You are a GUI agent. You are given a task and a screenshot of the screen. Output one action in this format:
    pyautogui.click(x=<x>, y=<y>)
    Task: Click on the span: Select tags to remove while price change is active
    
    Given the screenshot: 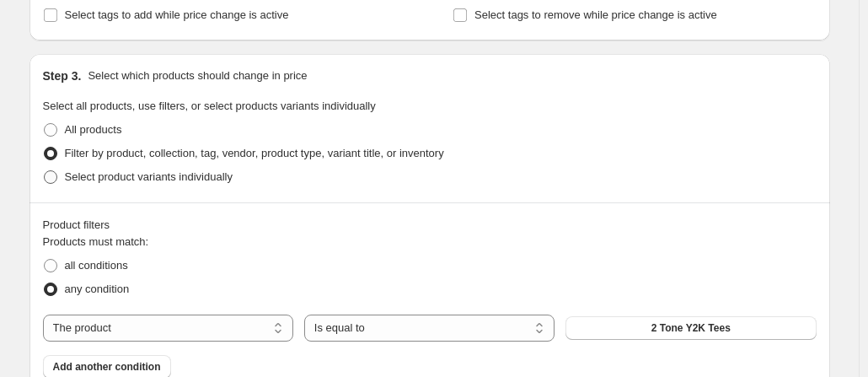 What is the action you would take?
    pyautogui.click(x=596, y=15)
    